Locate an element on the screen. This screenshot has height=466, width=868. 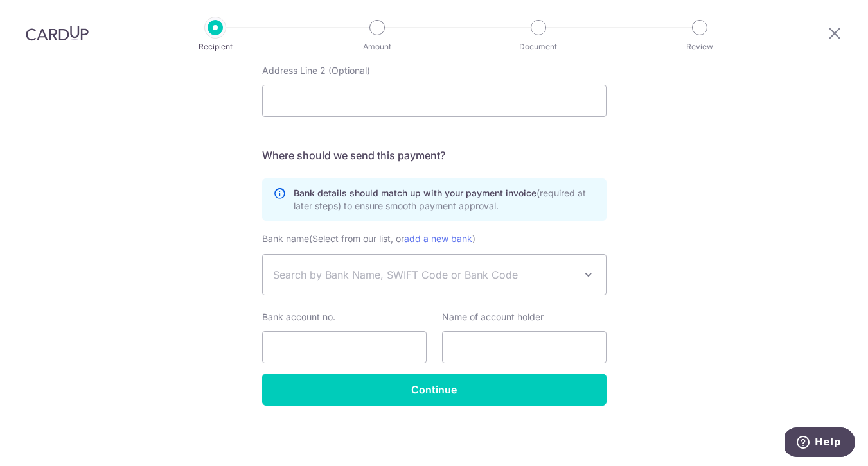
label: Address Line 2 (Optional) is located at coordinates (316, 70).